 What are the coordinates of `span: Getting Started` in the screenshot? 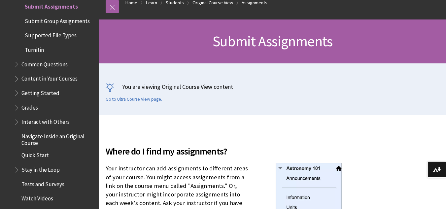 It's located at (40, 92).